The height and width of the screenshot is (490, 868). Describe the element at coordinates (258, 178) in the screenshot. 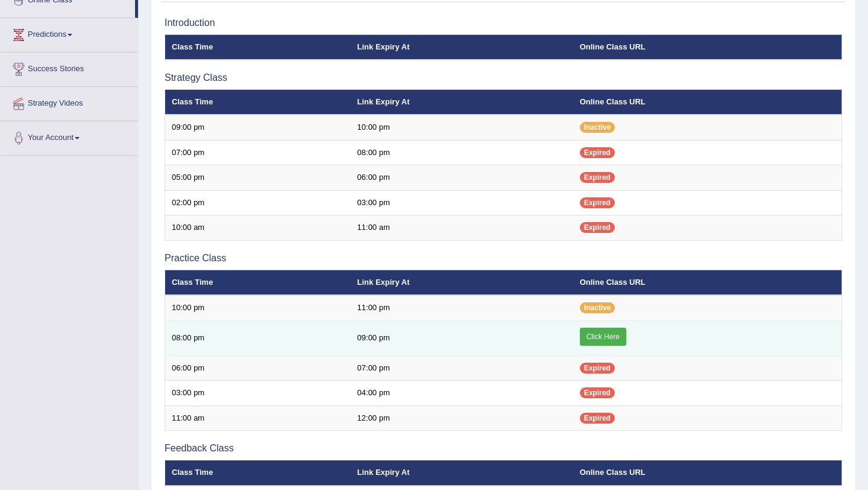

I see `td: 05:00 pm` at that location.